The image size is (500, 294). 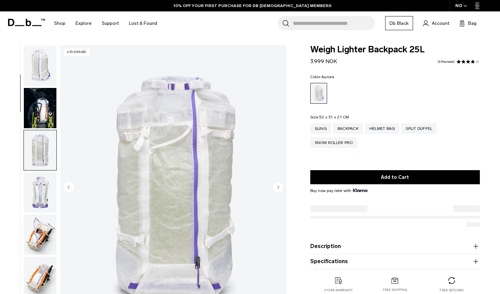 What do you see at coordinates (382, 129) in the screenshot?
I see `a: Helmet Bag` at bounding box center [382, 129].